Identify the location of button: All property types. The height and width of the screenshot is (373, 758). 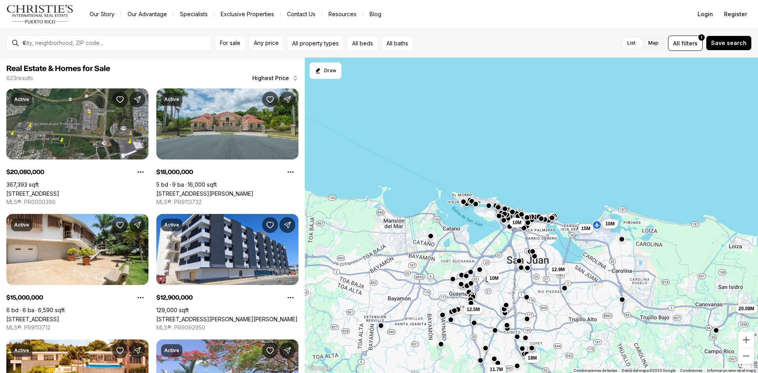
(315, 43).